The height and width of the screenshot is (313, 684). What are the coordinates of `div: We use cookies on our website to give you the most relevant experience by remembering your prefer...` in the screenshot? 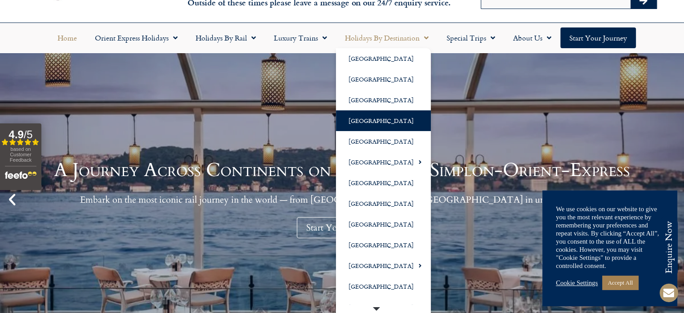 It's located at (610, 237).